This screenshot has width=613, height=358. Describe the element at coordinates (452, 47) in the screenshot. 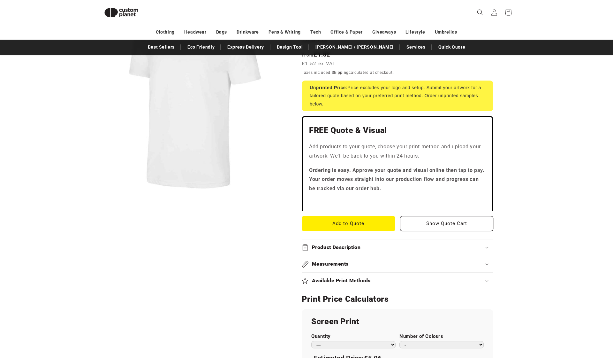

I see `a: Quick Quote` at that location.